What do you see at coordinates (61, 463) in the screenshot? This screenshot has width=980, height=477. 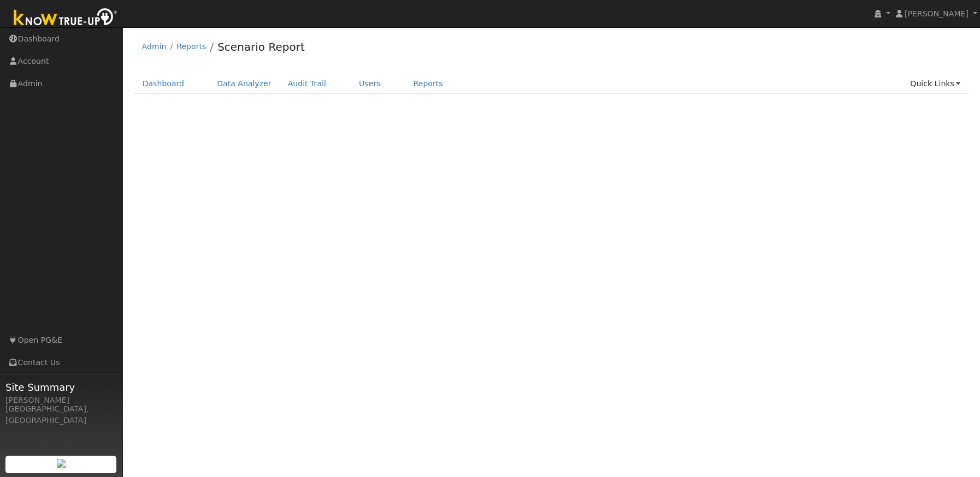 I see `img: retrieve` at bounding box center [61, 463].